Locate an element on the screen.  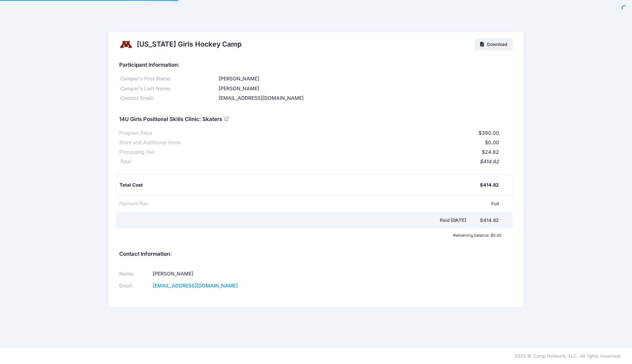
div: Camper's First Name: is located at coordinates (168, 79).